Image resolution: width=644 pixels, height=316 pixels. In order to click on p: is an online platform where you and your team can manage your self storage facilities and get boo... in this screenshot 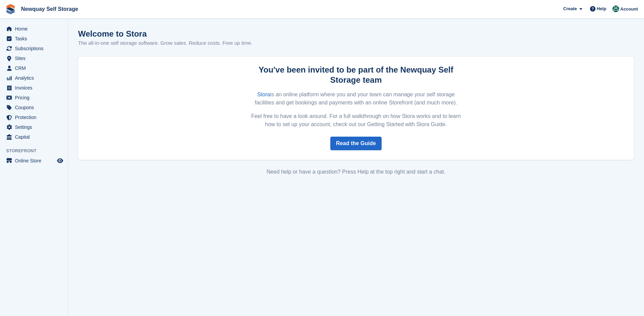, I will do `click(356, 98)`.